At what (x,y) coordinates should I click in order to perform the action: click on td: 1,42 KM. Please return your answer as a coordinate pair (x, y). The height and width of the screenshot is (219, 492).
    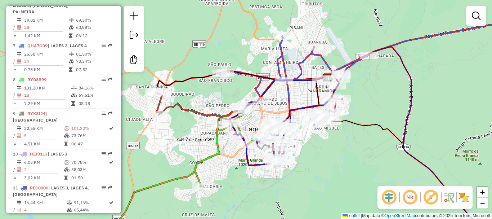
    Looking at the image, I should click on (46, 36).